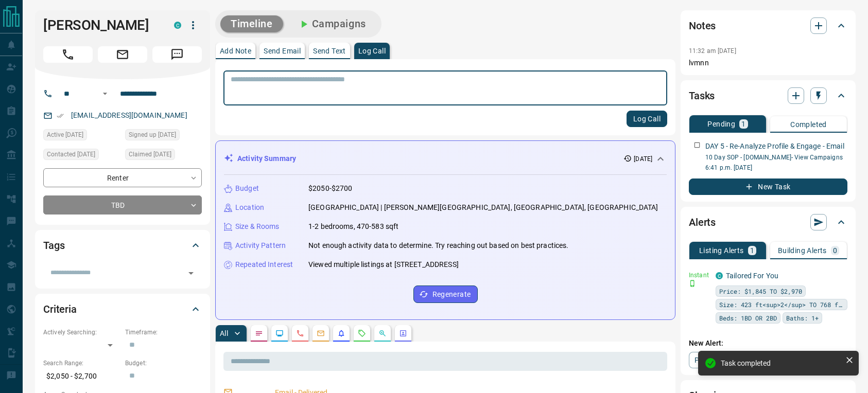 Image resolution: width=868 pixels, height=393 pixels. Describe the element at coordinates (835, 251) in the screenshot. I see `p: 0` at that location.